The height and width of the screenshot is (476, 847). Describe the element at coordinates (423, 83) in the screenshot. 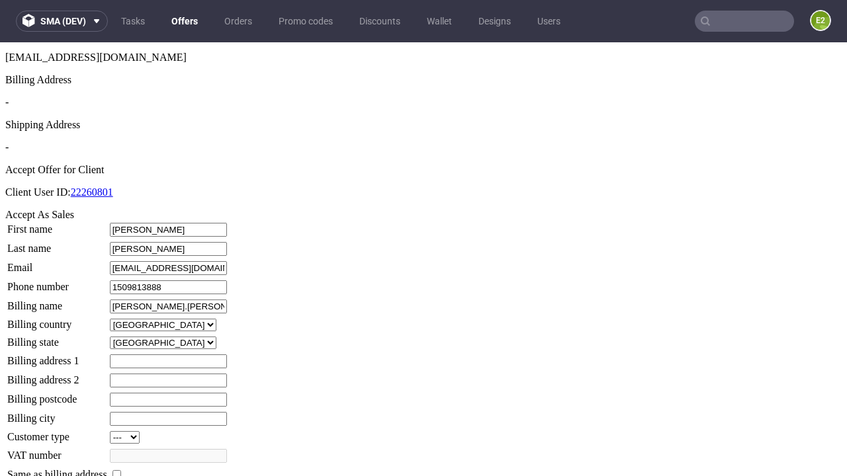

I see `div: Shipping Address` at that location.